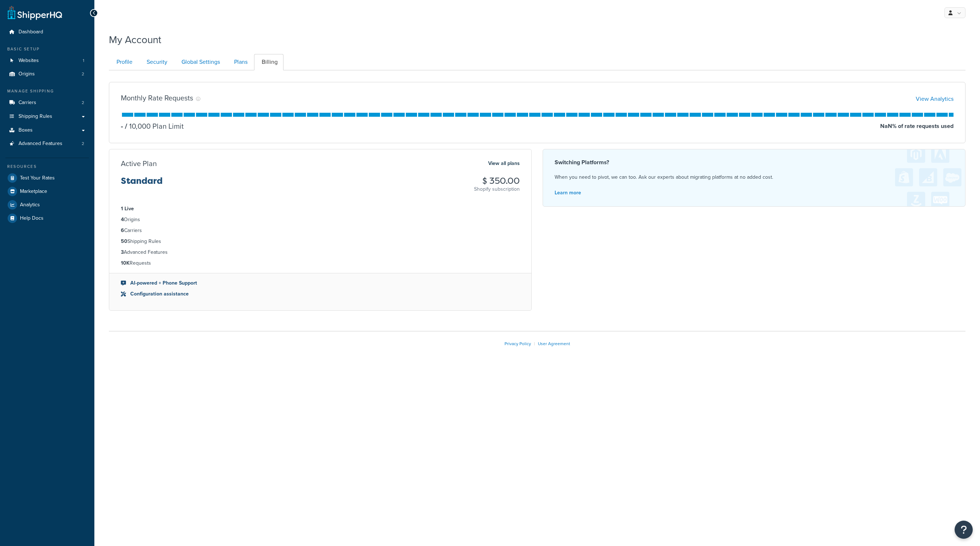 The image size is (980, 546). What do you see at coordinates (48, 74) in the screenshot?
I see `a: Origins 2` at bounding box center [48, 74].